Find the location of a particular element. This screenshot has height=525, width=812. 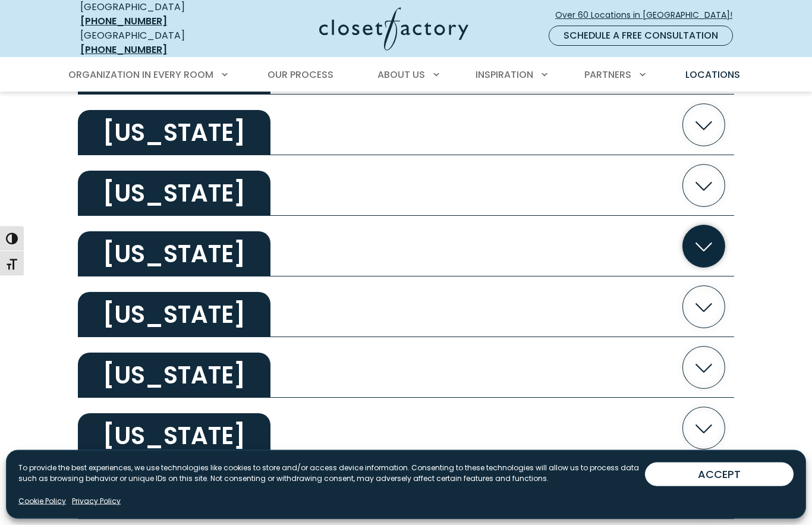

img: Closet Factory Logo is located at coordinates (394, 29).